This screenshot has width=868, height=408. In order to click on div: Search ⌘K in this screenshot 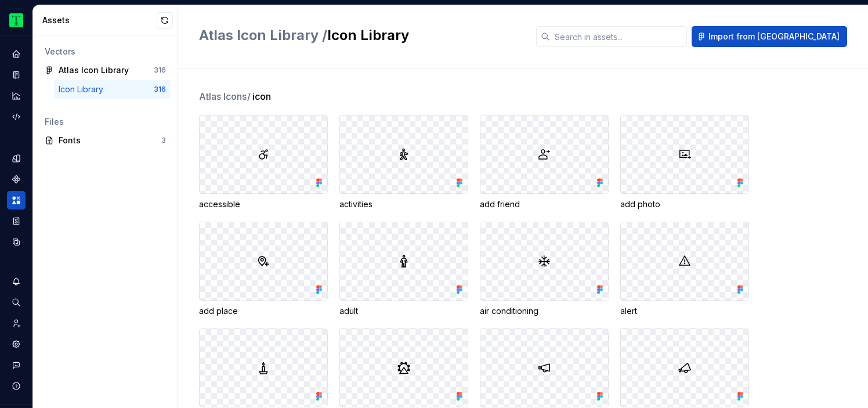, I will do `click(16, 302)`.